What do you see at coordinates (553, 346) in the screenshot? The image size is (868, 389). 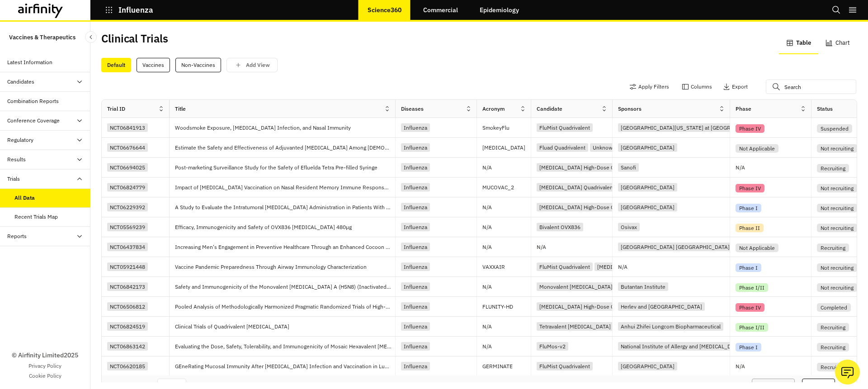 I see `div: FluMos-v2` at bounding box center [553, 346].